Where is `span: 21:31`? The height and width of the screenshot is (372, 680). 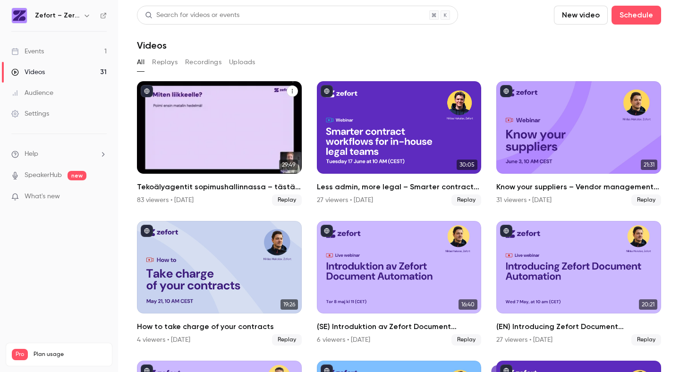 span: 21:31 is located at coordinates (649, 165).